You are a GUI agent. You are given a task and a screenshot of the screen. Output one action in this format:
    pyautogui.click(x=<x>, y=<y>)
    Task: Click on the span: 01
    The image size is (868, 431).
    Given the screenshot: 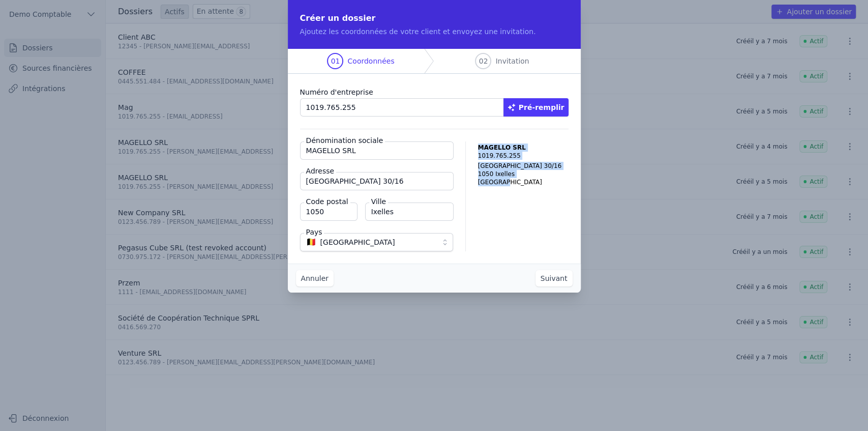 What is the action you would take?
    pyautogui.click(x=336, y=61)
    